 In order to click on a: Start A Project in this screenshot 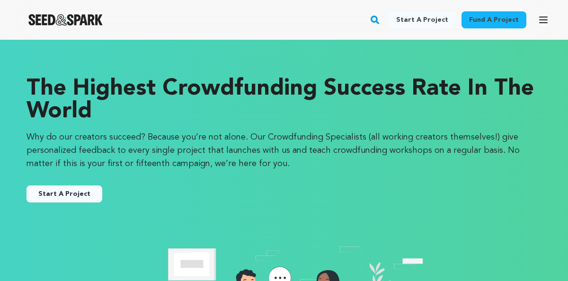, I will do `click(64, 194)`.